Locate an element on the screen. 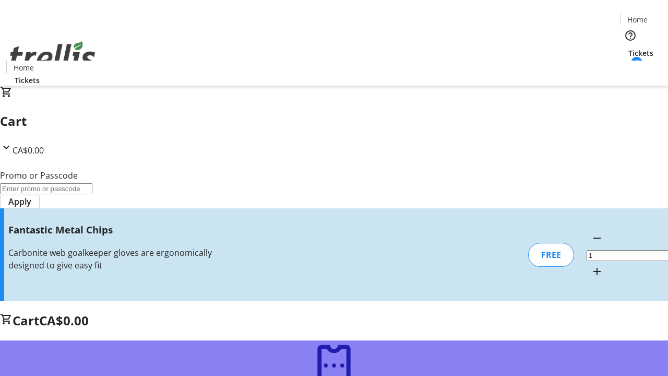 This screenshot has width=668, height=376. button: Cart is located at coordinates (630, 69).